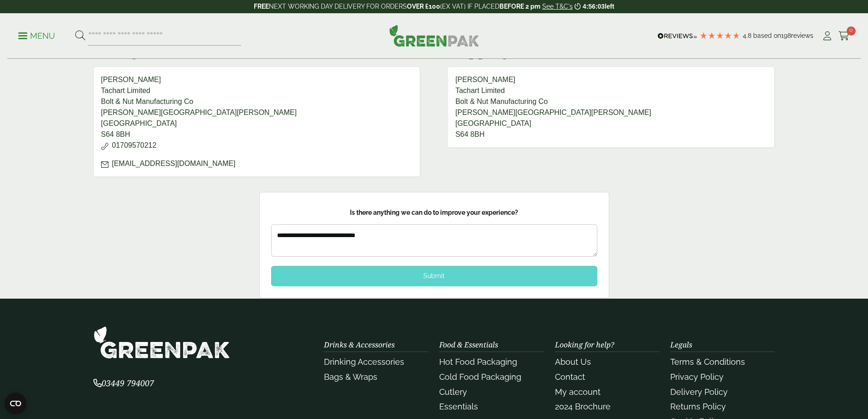 The width and height of the screenshot is (868, 419). I want to click on span: Based on, so click(767, 36).